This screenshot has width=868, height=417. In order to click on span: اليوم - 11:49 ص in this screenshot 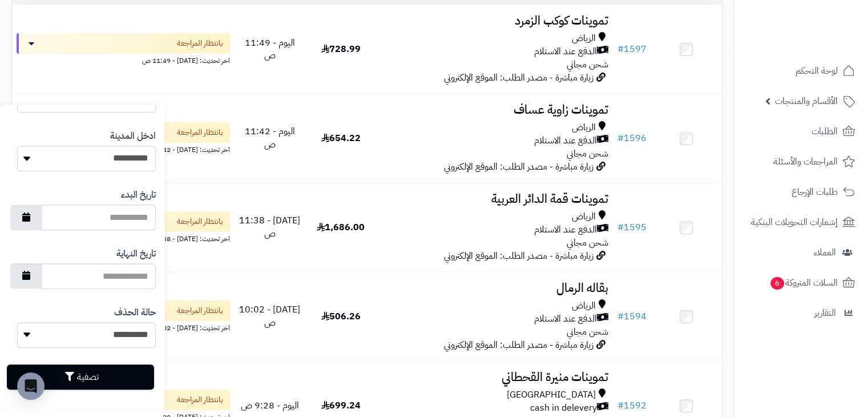, I will do `click(270, 49)`.